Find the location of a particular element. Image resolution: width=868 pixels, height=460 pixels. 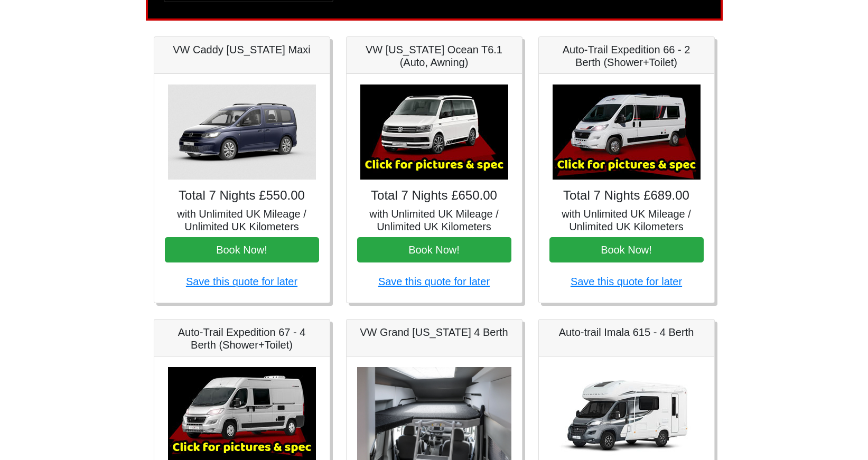

h4: Total 7 Nights £550.00 is located at coordinates (242, 195).